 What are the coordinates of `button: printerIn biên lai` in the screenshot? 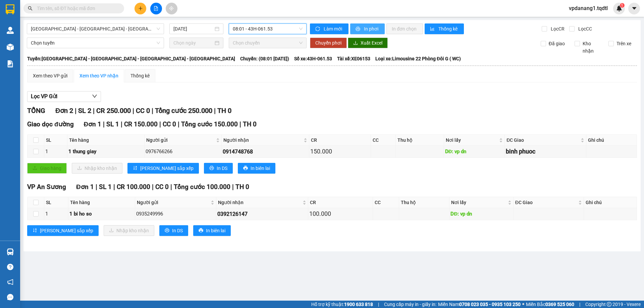 It's located at (257, 168).